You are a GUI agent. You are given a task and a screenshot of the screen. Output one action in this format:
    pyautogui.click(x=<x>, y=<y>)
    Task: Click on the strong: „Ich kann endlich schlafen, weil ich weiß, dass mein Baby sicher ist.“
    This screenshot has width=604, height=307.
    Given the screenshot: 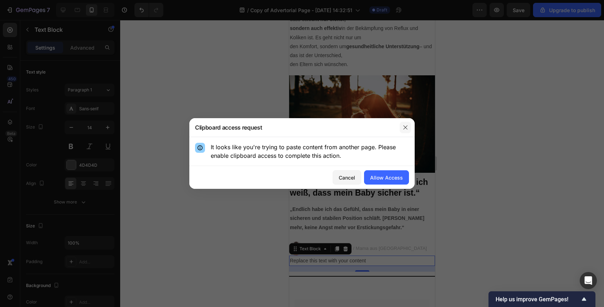 What is the action you would take?
    pyautogui.click(x=70, y=167)
    